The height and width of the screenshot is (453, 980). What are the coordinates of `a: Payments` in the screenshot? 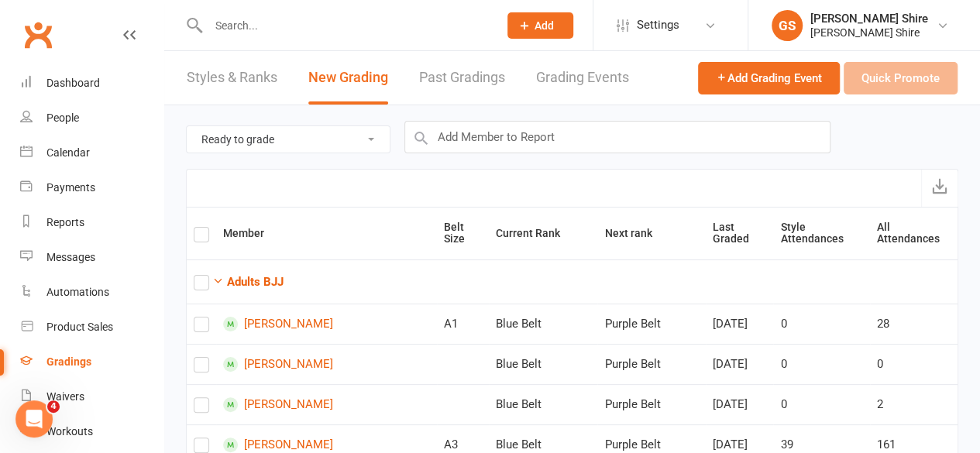 It's located at (91, 187).